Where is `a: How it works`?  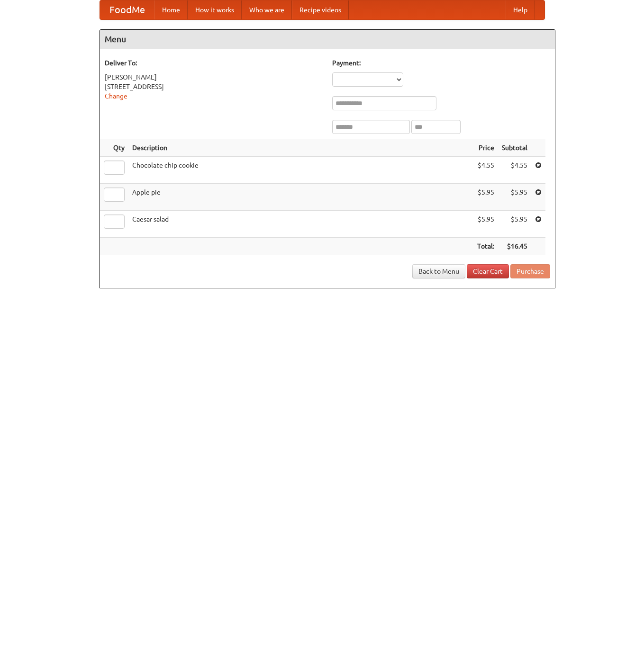 a: How it works is located at coordinates (215, 10).